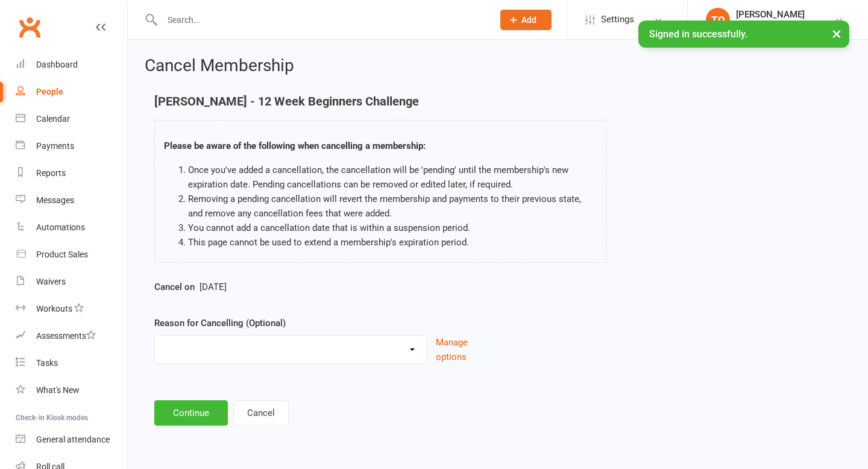  I want to click on div: Calendar, so click(53, 119).